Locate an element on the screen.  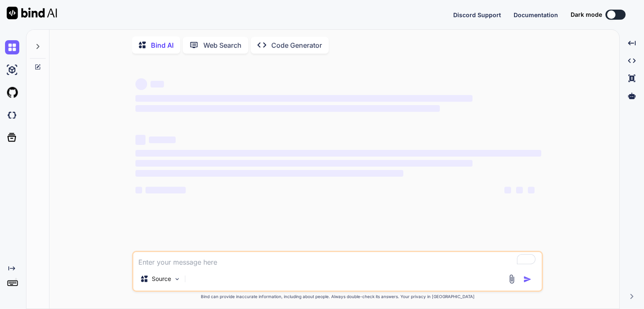
img: Pick Models is located at coordinates (177, 279).